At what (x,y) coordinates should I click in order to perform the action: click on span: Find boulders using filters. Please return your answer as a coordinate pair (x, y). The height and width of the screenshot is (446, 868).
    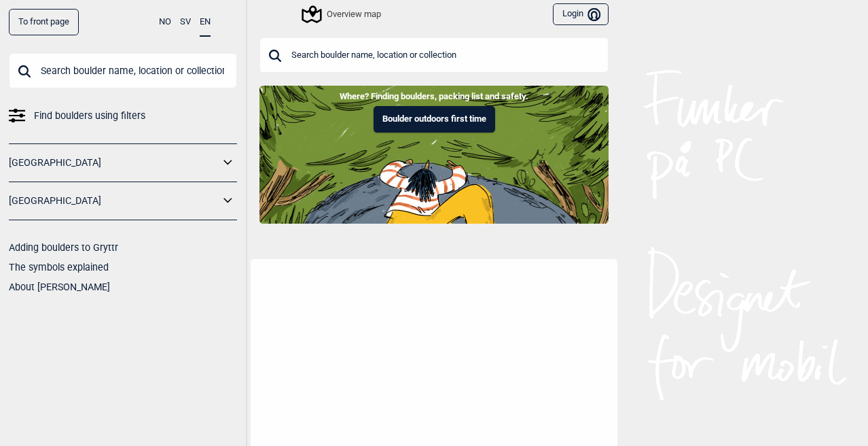
    Looking at the image, I should click on (90, 116).